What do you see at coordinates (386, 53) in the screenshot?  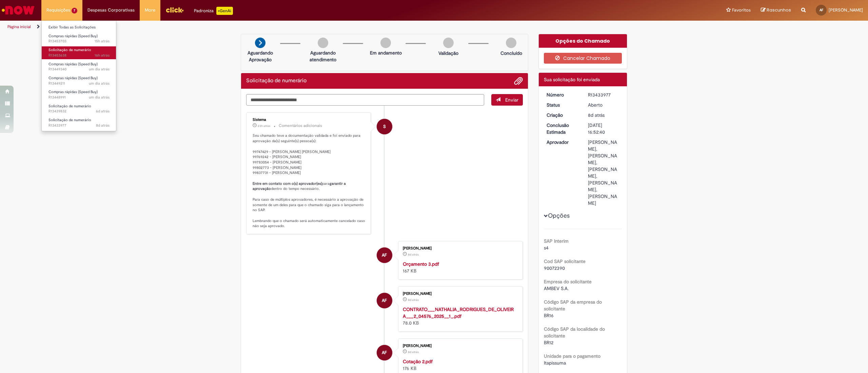 I see `p: Em andamento` at bounding box center [386, 53].